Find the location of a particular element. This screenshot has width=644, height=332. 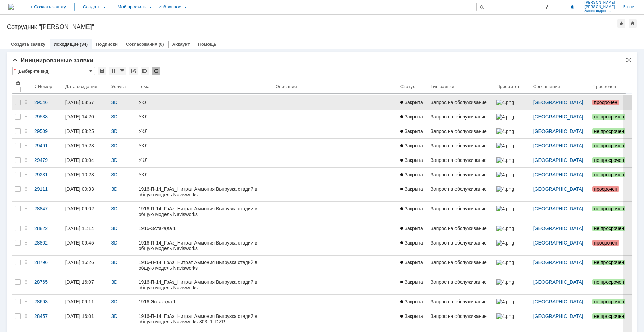

div: 28802 is located at coordinates (47, 243).